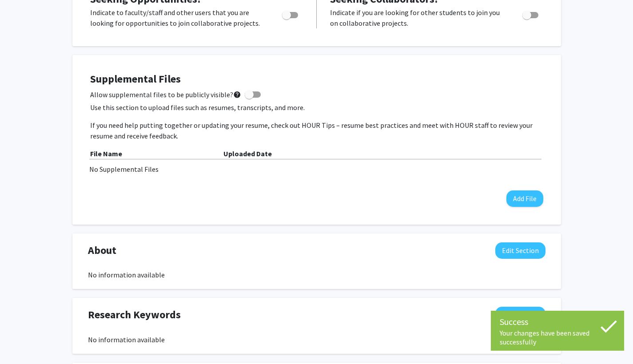 The image size is (633, 364). What do you see at coordinates (166, 95) in the screenshot?
I see `span: Allow supplemental files to be publicly visible?` at bounding box center [166, 95].